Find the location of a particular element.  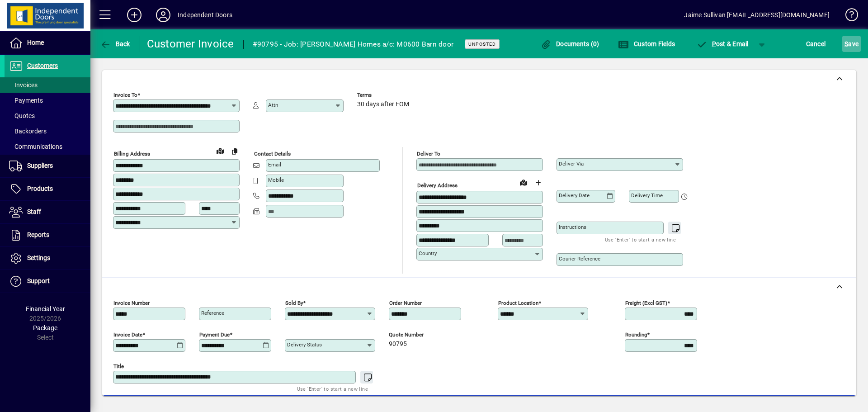

button: Profile is located at coordinates (163, 15).